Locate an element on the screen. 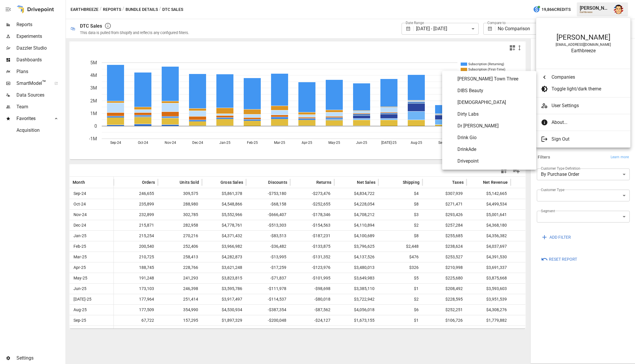  span: Dirty Labs is located at coordinates (494, 114).